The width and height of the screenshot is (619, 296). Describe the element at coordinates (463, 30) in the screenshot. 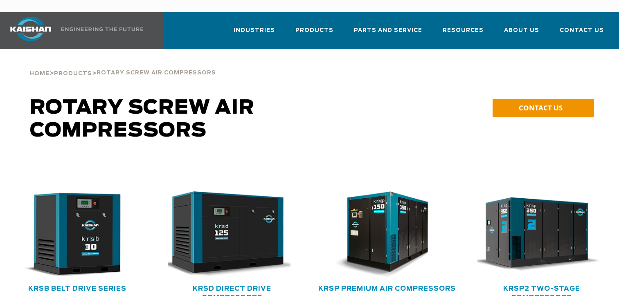

I see `span: Resources` at that location.